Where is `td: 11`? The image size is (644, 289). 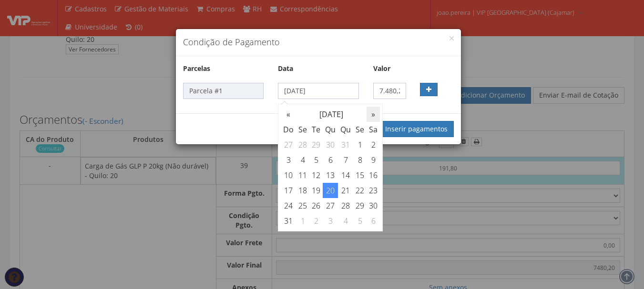
td: 11 is located at coordinates (303, 175).